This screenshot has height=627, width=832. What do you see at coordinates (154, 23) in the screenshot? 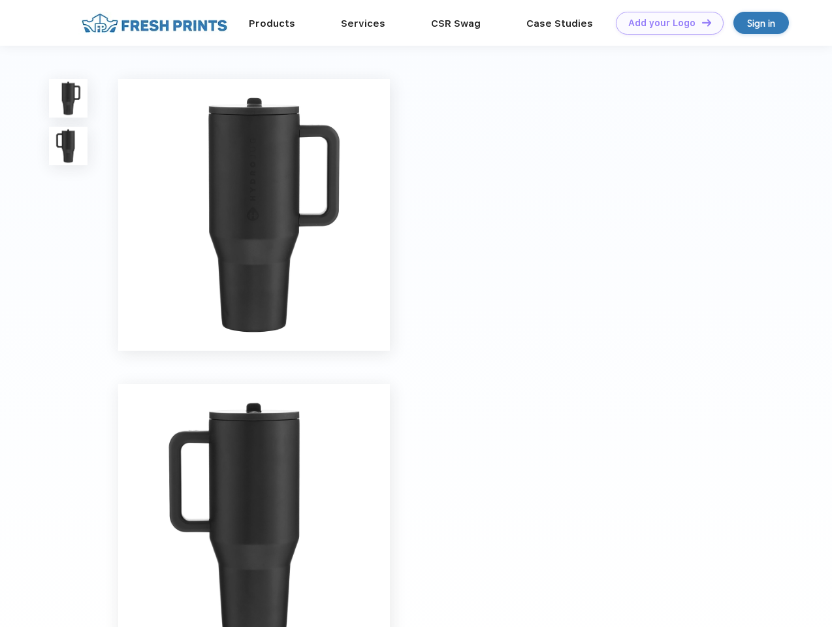
I see `img: fo%20logo%202.webp` at bounding box center [154, 23].